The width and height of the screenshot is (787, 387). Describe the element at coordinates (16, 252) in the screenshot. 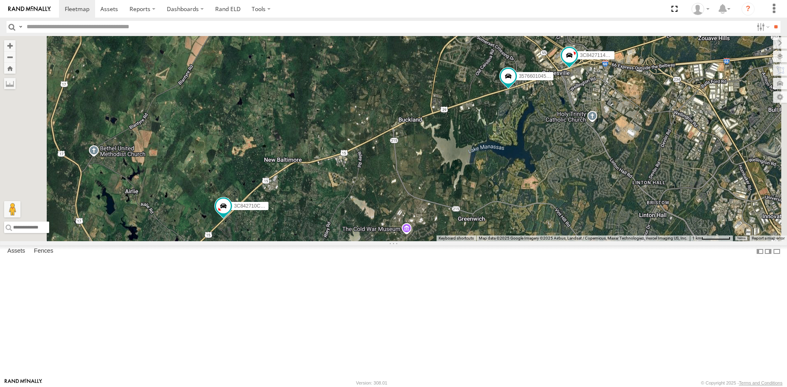

I see `label: Assets` at that location.